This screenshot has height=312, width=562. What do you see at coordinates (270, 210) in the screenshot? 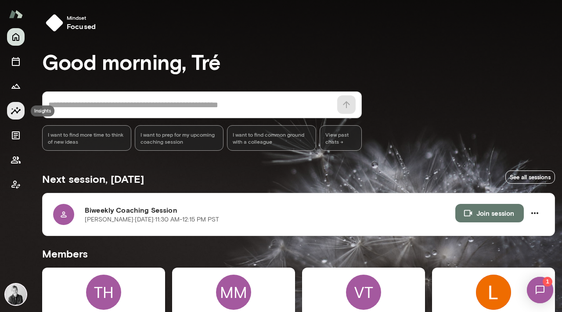
I see `h6: Biweekly Coaching Session` at bounding box center [270, 210].